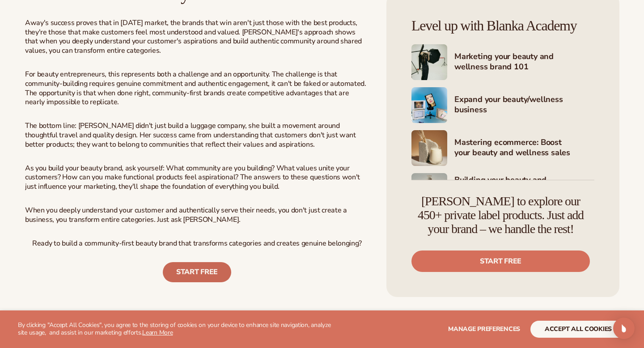  What do you see at coordinates (503, 148) in the screenshot?
I see `a: Shopify Image 7 Mastering ecommerce: Boost your beauty and wellness sales` at bounding box center [503, 148].